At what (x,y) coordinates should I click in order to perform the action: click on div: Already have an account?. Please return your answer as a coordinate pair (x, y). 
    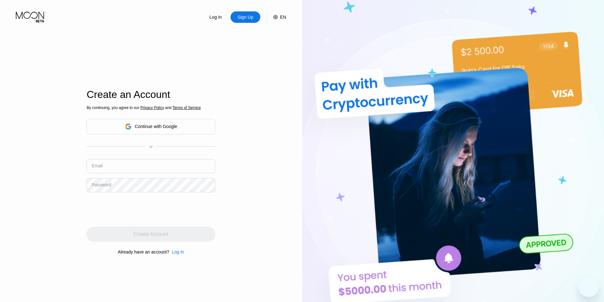
    Looking at the image, I should click on (144, 252).